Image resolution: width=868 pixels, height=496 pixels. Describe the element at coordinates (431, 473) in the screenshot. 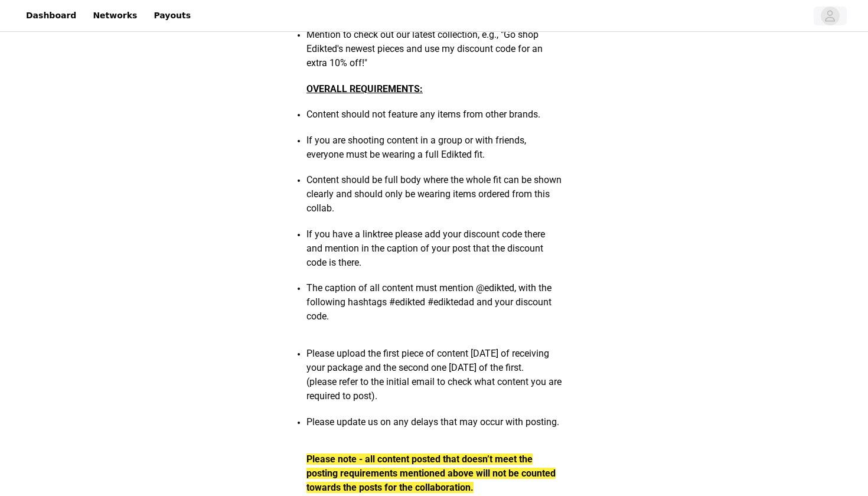

I see `strong: Please note - all content posted that doesn’t meet the posting requirements mentioned above will ...` at that location.